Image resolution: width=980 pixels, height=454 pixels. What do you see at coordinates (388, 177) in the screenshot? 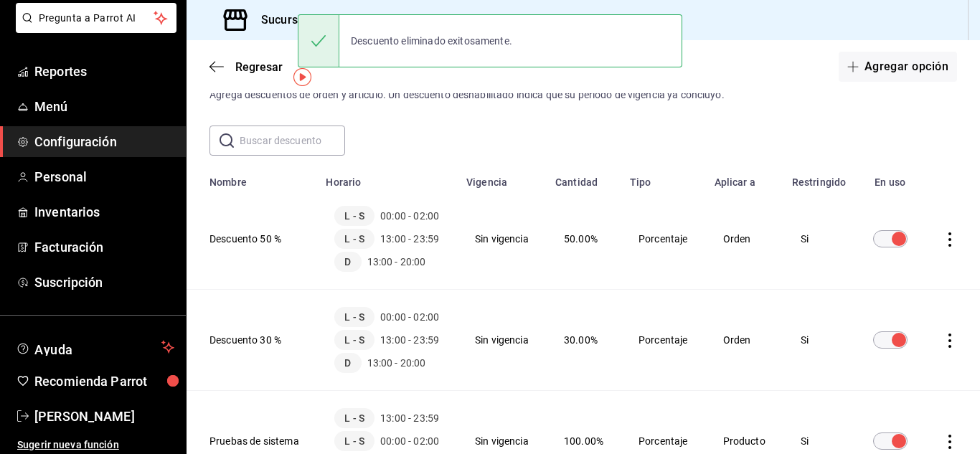
I see `th: Horario` at bounding box center [388, 177].